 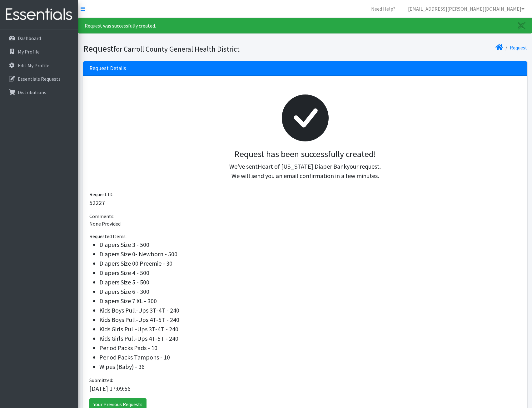 What do you see at coordinates (108, 236) in the screenshot?
I see `span: Requested Items:` at bounding box center [108, 236].